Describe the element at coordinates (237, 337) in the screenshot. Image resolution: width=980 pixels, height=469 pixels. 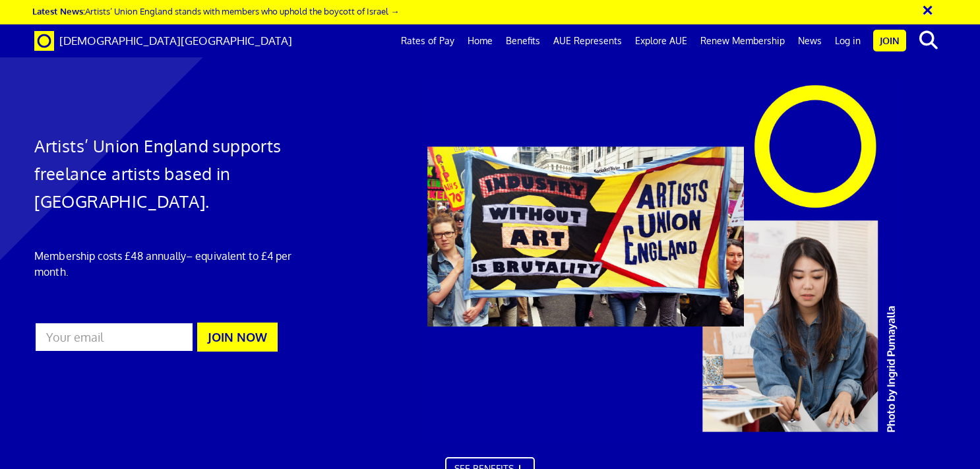
I see `button: JOIN NOW` at that location.